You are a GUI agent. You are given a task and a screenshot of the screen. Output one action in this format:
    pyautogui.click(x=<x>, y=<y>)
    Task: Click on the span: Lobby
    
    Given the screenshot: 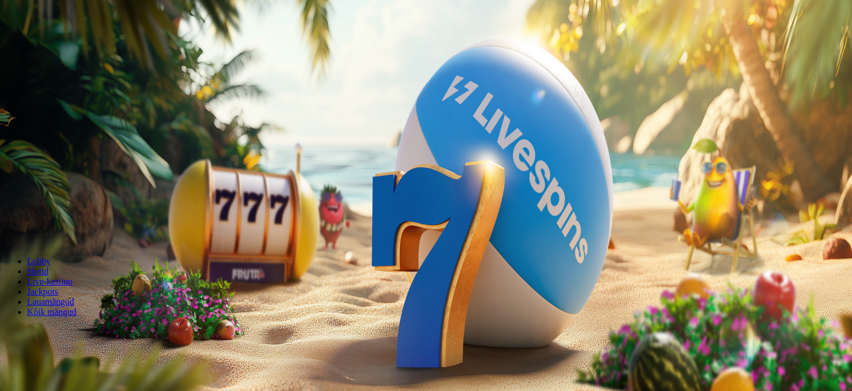 What is the action you would take?
    pyautogui.click(x=39, y=261)
    